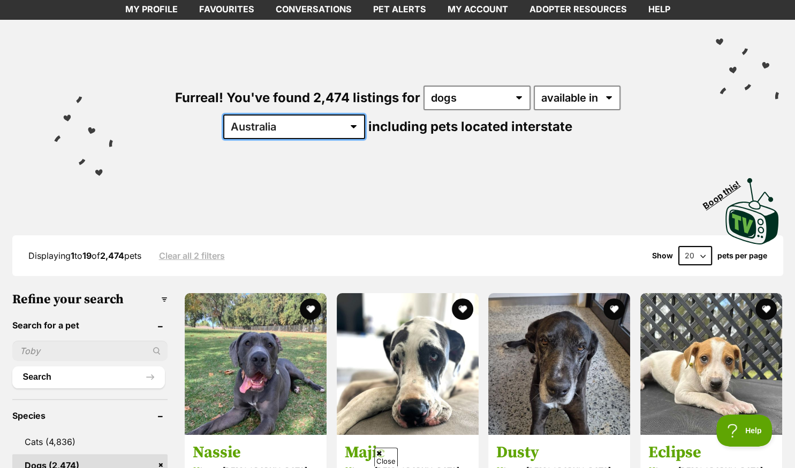 The image size is (795, 468). I want to click on a: Clear all 2 filters, so click(192, 256).